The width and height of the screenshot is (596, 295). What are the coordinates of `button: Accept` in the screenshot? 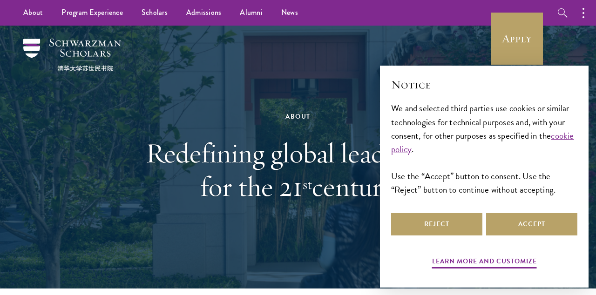 It's located at (531, 224).